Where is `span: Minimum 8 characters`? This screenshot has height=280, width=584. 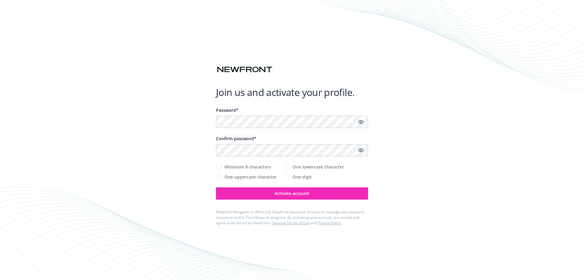 span: Minimum 8 characters is located at coordinates (248, 166).